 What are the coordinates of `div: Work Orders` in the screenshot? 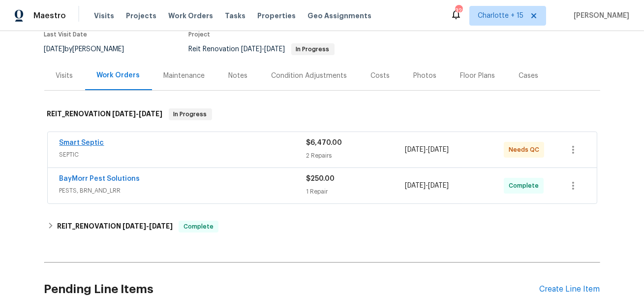 It's located at (119, 75).